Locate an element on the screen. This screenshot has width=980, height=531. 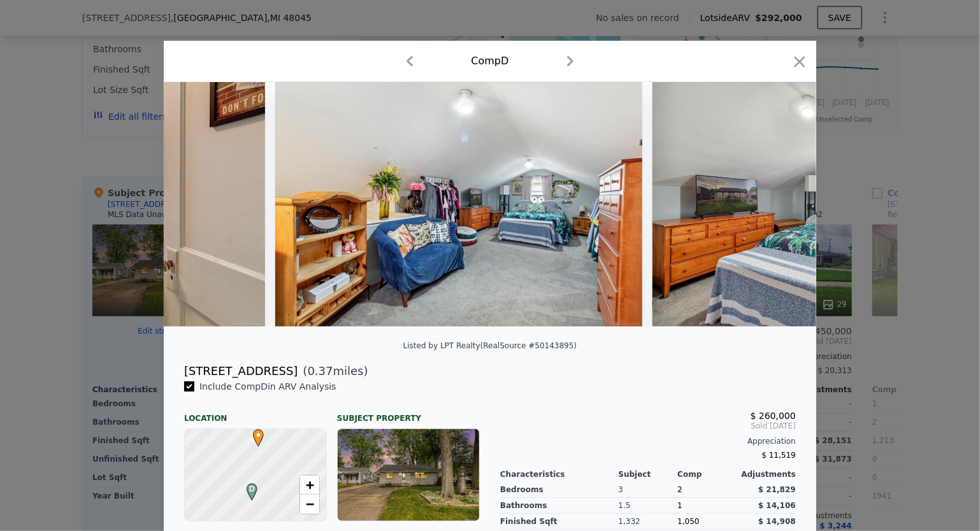
div: 1.5 is located at coordinates (648, 506).